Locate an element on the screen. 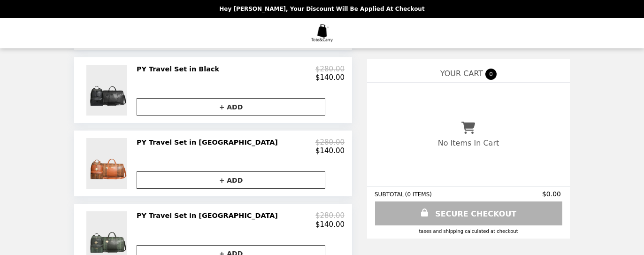 This screenshot has width=644, height=255. span: ( 0 ITEMS ) is located at coordinates (419, 195).